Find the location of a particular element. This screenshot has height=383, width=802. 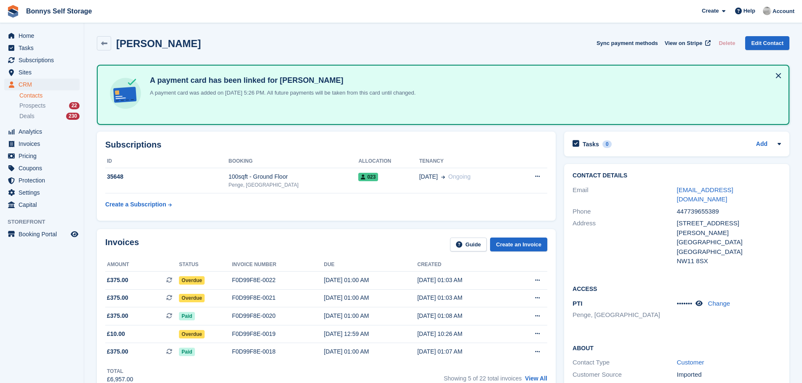

a: Bonnys Self Storage is located at coordinates (59, 11).